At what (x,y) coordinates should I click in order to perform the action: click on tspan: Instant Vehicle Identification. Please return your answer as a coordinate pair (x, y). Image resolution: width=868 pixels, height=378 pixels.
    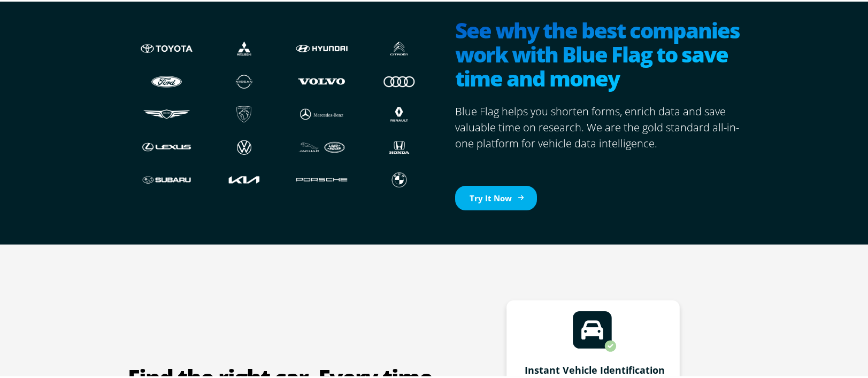
    Looking at the image, I should click on (595, 369).